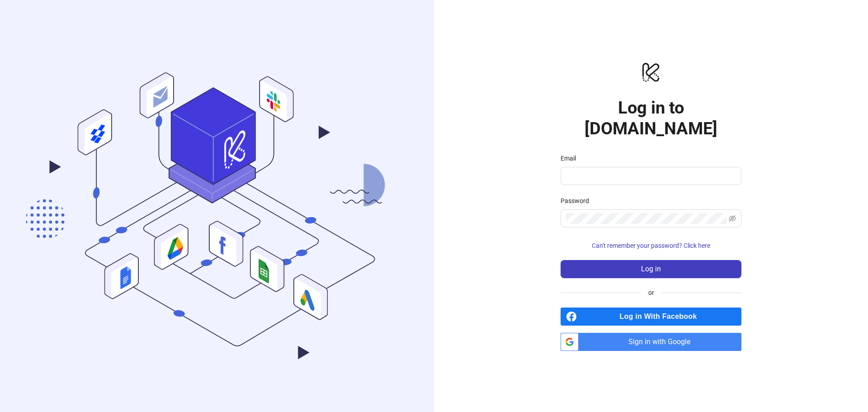 This screenshot has height=412, width=868. I want to click on label: Password, so click(578, 201).